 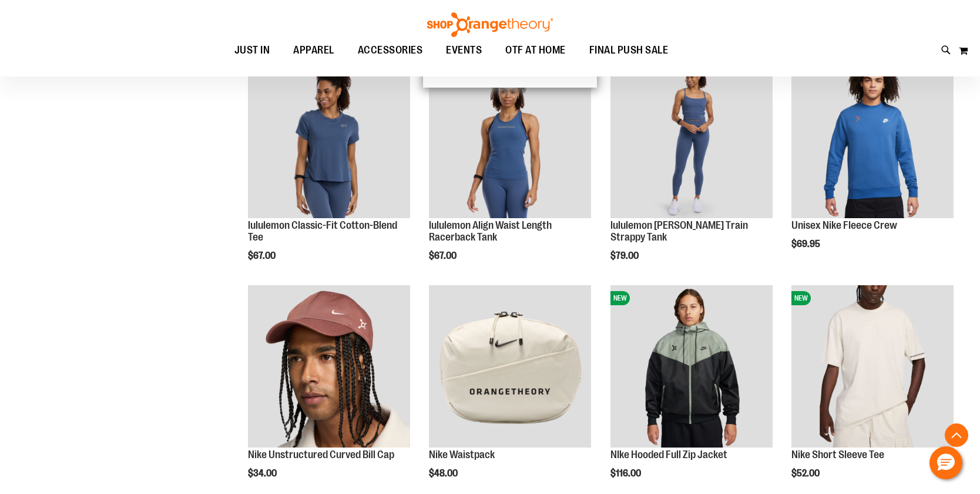 I want to click on span: JUST IN, so click(x=252, y=50).